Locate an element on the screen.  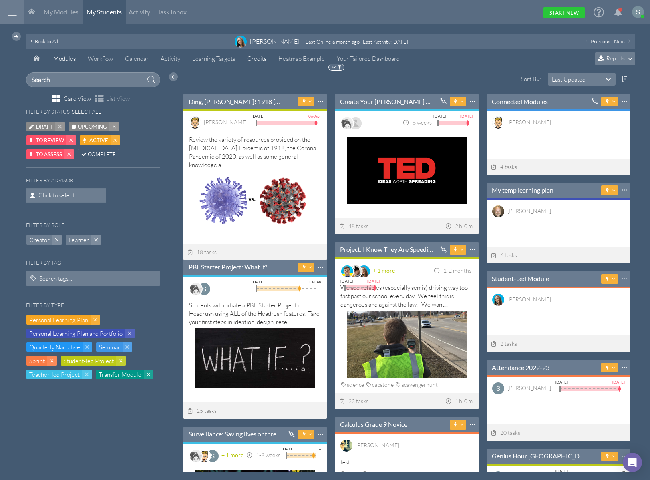
div: Shane Krukowski is located at coordinates (529, 388).